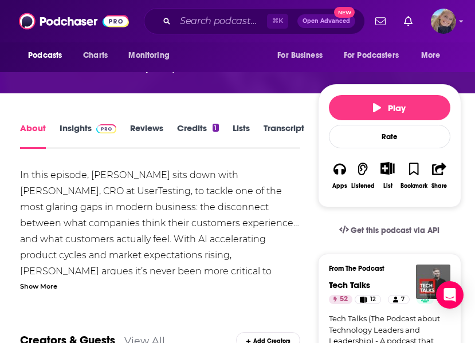  What do you see at coordinates (299, 56) in the screenshot?
I see `span: For Business` at bounding box center [299, 56].